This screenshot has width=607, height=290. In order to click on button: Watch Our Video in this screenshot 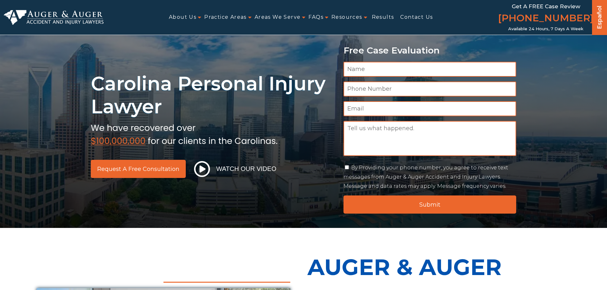, I will do `click(235, 169)`.